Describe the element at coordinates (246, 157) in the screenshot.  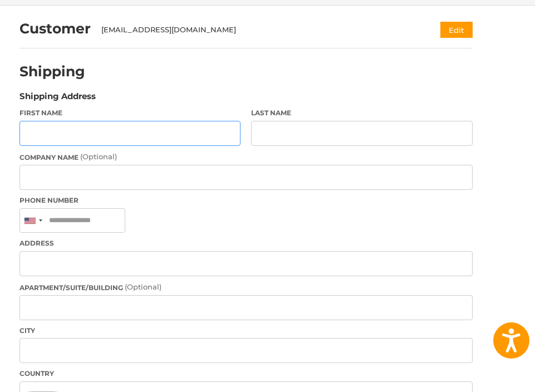
I see `label: Company Name` at that location.